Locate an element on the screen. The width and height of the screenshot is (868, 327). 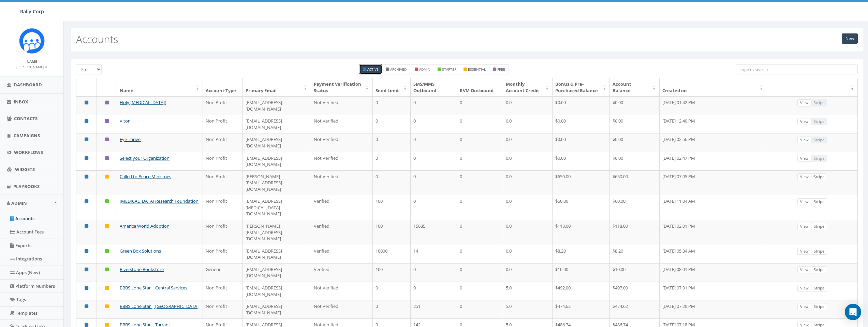
th: Payment Verification Status : activate to sort column ascending is located at coordinates (342, 87).